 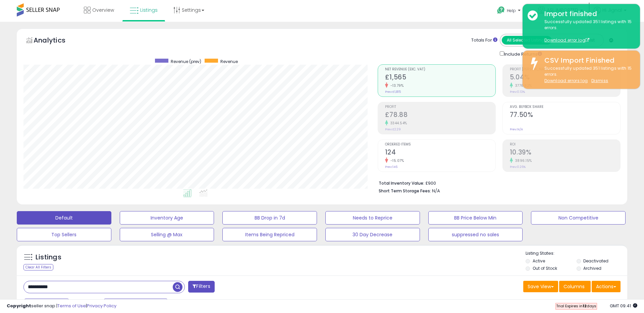 What do you see at coordinates (229, 62) in the screenshot?
I see `span: Revenue` at bounding box center [229, 62].